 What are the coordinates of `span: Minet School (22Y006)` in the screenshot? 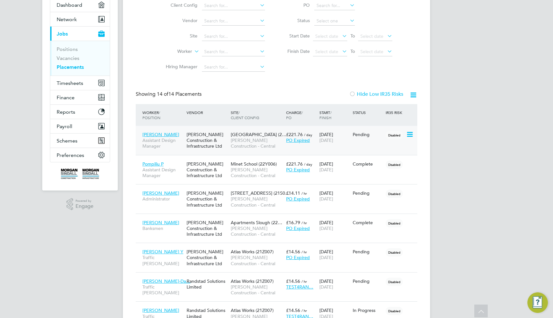 It's located at (254, 164).